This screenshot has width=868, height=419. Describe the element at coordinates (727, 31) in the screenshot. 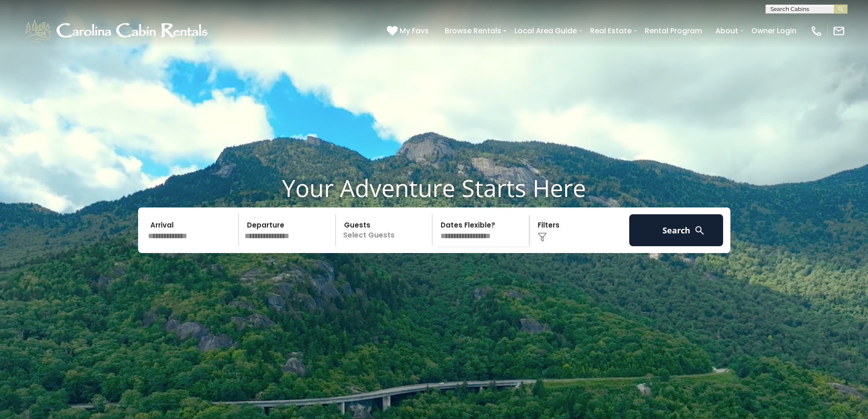

I see `a: About` at that location.